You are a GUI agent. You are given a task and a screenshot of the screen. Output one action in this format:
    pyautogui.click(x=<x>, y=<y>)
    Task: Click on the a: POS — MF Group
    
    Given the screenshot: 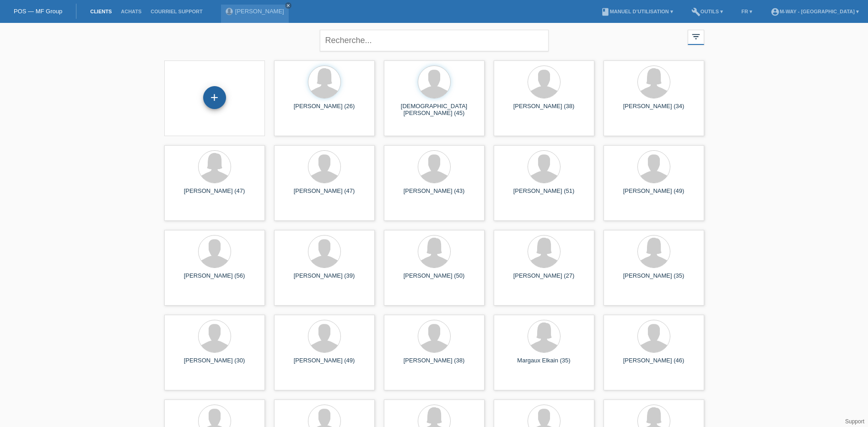 What is the action you would take?
    pyautogui.click(x=38, y=11)
    